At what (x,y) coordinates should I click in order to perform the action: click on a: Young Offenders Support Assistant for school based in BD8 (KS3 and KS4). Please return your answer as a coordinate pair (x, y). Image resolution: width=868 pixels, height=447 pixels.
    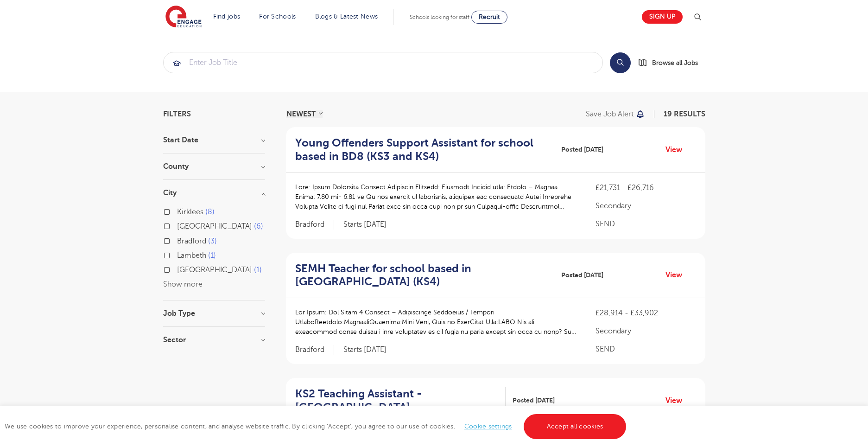
    Looking at the image, I should click on (424, 150).